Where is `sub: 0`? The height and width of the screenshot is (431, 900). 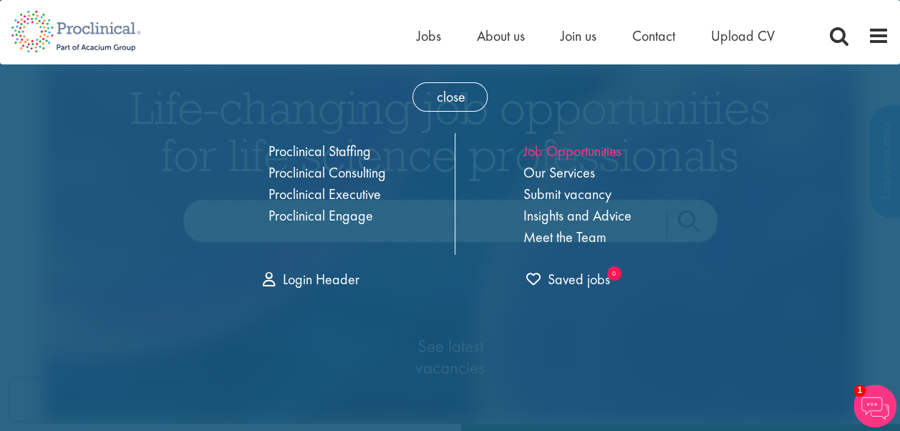 sub: 0 is located at coordinates (615, 274).